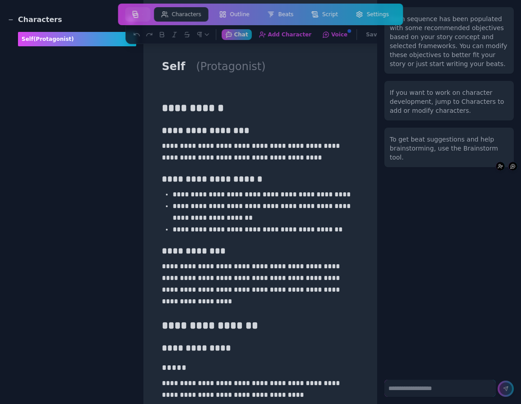  What do you see at coordinates (234, 14) in the screenshot?
I see `button: Outline` at bounding box center [234, 14].